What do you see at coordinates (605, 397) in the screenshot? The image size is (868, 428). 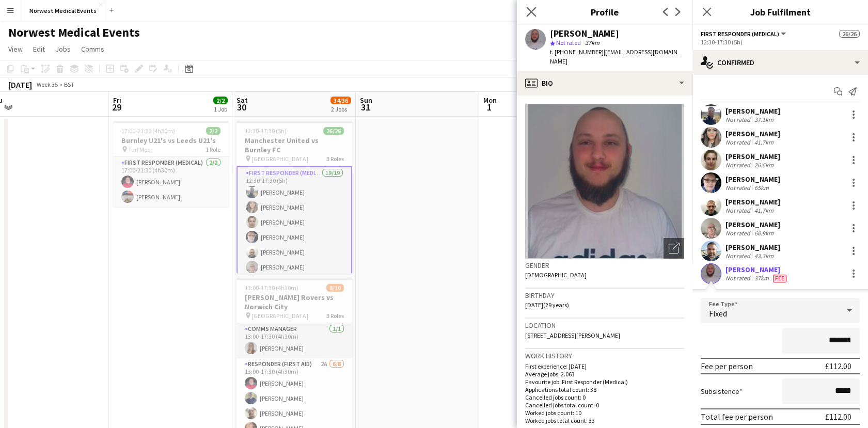 I see `p: Cancelled jobs count: 0` at bounding box center [605, 397].